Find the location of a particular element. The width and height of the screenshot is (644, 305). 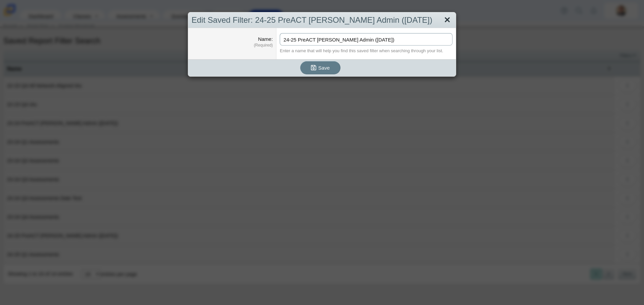

span: Save is located at coordinates (324, 67).